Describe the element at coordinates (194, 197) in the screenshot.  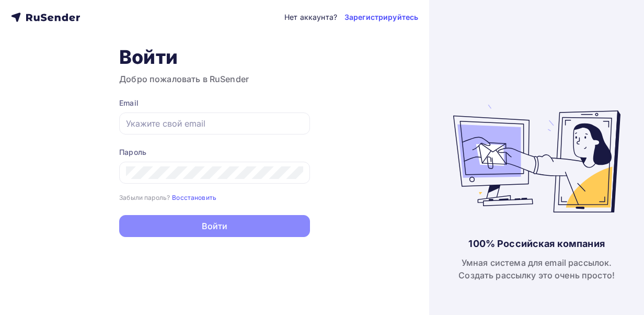
I see `a: Восстановить` at that location.